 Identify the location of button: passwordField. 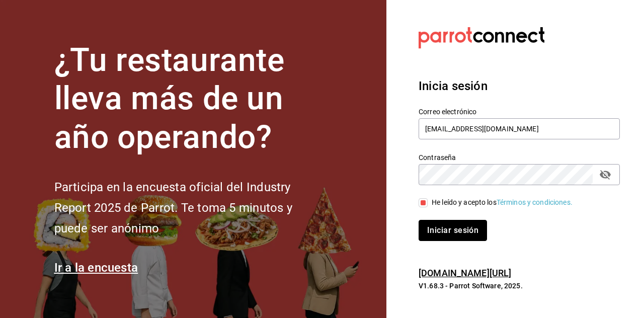
(605, 174).